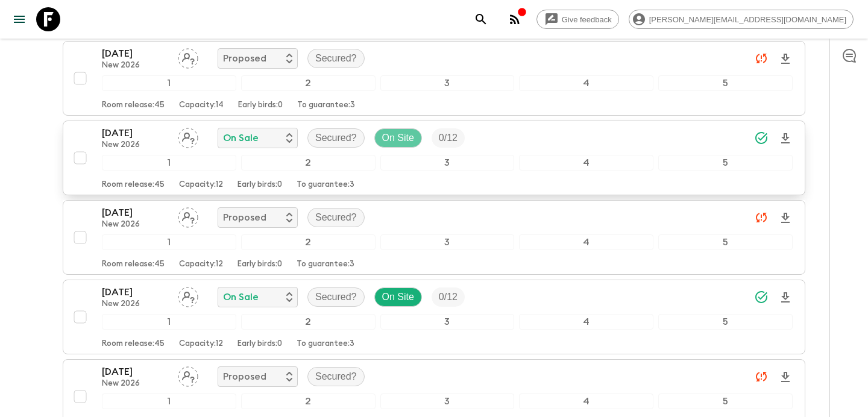  Describe the element at coordinates (578, 19) in the screenshot. I see `a: Give feedback` at that location.